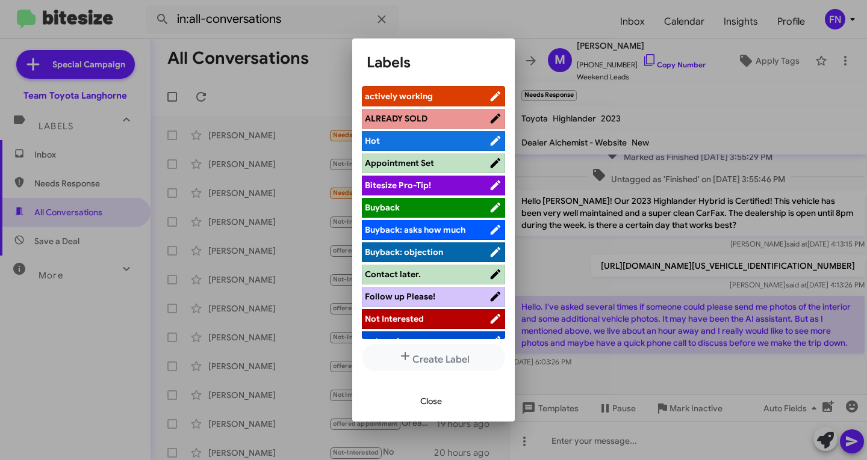 Image resolution: width=867 pixels, height=460 pixels. I want to click on span: Appointment Set, so click(399, 163).